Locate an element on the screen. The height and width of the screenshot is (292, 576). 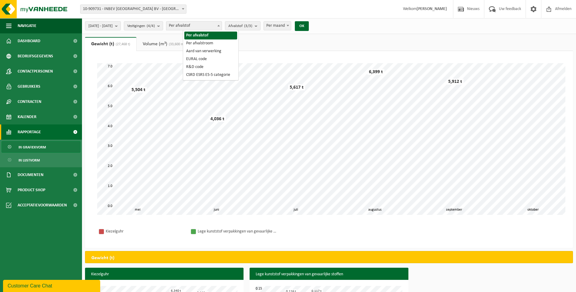
span: Rapportage is located at coordinates (29, 132).